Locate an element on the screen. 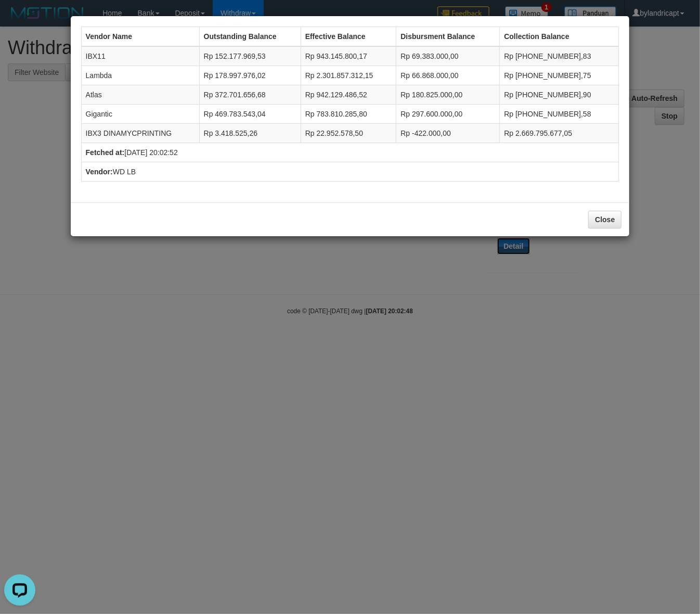  th: Vendor Name is located at coordinates (140, 37).